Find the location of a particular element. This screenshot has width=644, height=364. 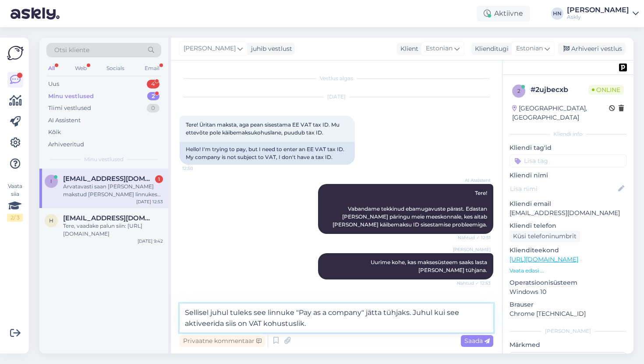

span: Minu vestlused is located at coordinates (104, 159).